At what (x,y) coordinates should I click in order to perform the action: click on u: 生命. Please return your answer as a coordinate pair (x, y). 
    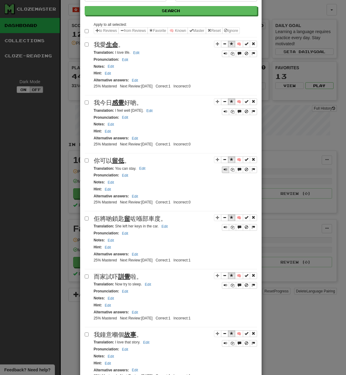
    Looking at the image, I should click on (112, 45).